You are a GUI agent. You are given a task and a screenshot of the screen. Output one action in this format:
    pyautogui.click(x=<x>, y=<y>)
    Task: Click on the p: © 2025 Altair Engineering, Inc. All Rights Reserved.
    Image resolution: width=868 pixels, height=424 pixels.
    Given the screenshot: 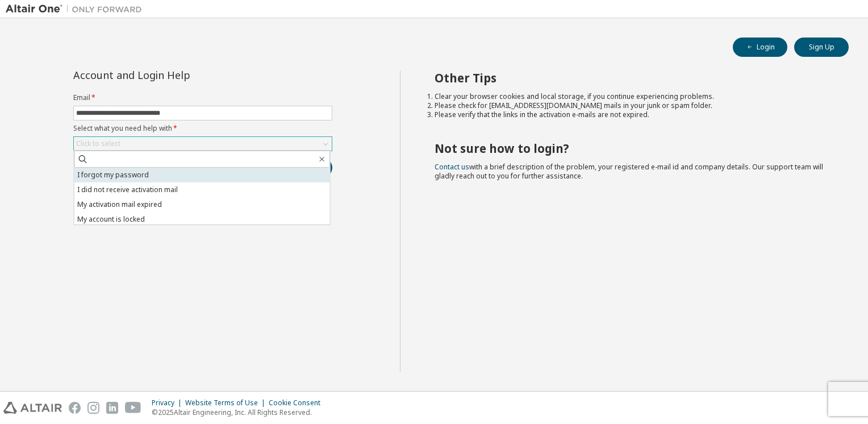 What is the action you would take?
    pyautogui.click(x=239, y=412)
    